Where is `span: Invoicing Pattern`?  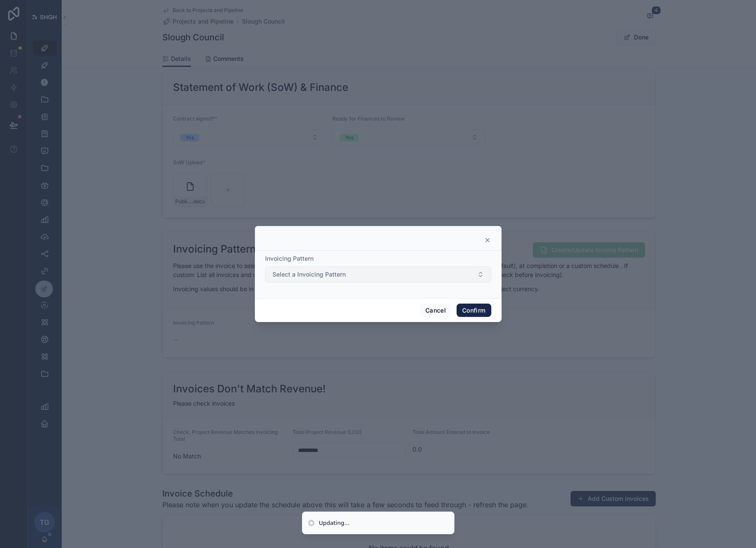
span: Invoicing Pattern is located at coordinates (289, 258).